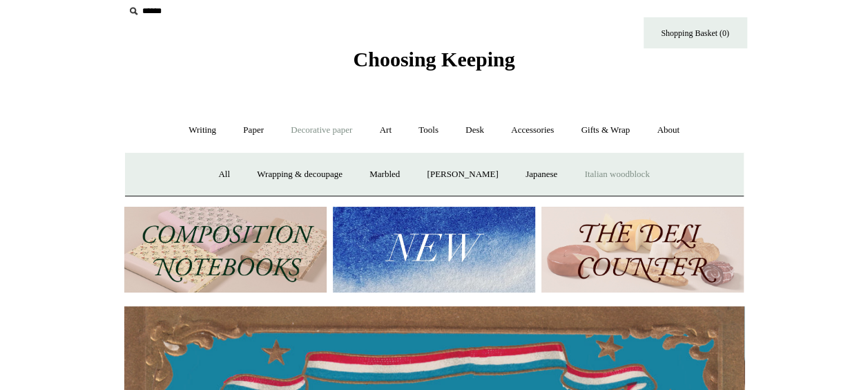 This screenshot has width=868, height=390. What do you see at coordinates (321, 130) in the screenshot?
I see `a: Decorative paper` at bounding box center [321, 130].